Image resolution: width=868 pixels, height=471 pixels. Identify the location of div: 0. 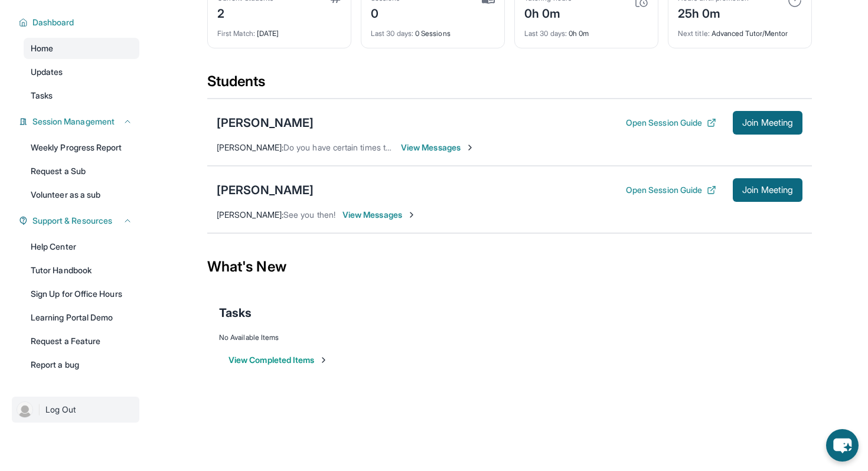
(386, 12).